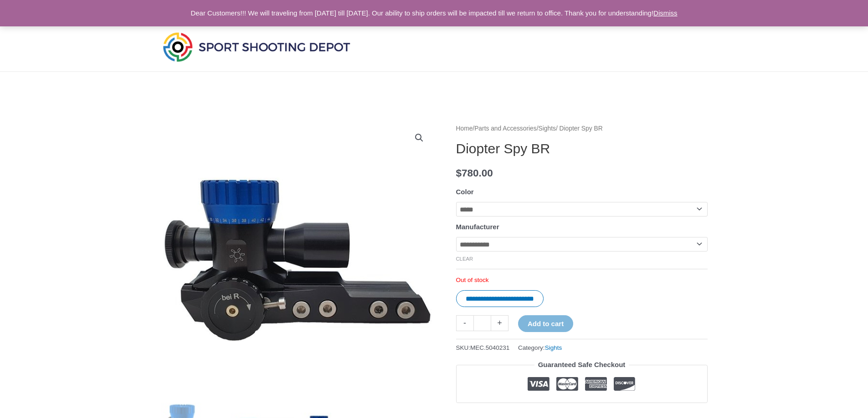 This screenshot has width=868, height=418. Describe the element at coordinates (465, 191) in the screenshot. I see `label: Color` at that location.